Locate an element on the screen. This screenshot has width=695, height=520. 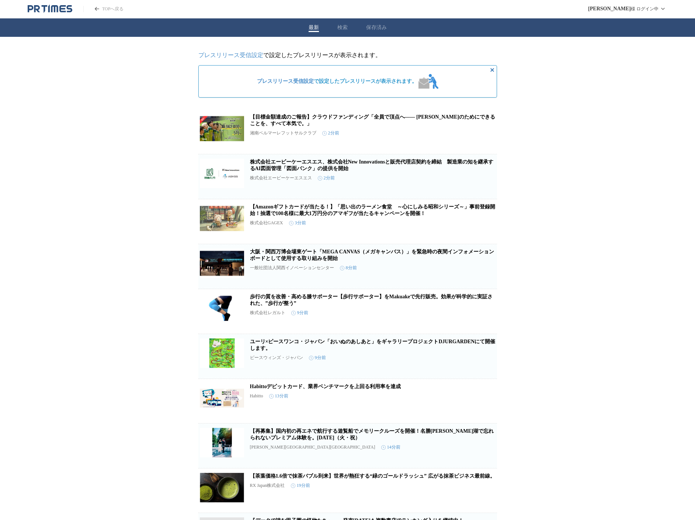
p: 株式会社GAGEX is located at coordinates (266, 223).